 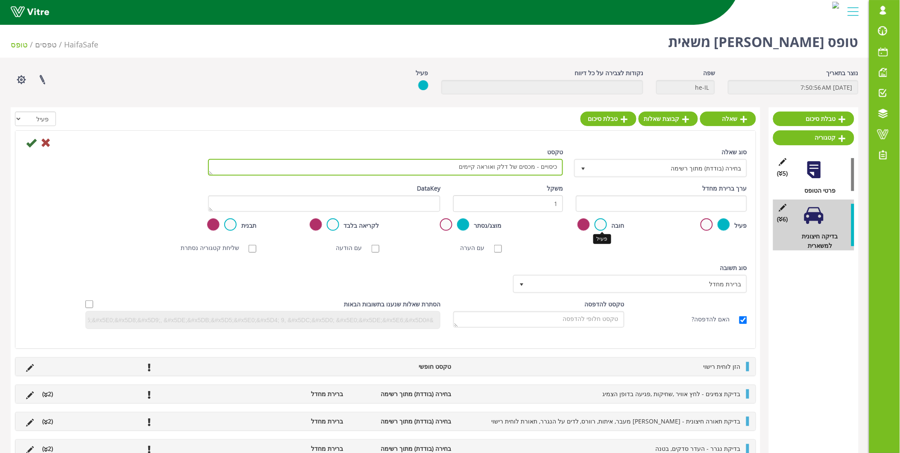 I want to click on span: (6 ), so click(x=782, y=219).